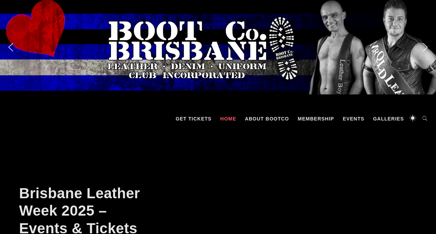  Describe the element at coordinates (194, 119) in the screenshot. I see `a: GET TICKETS` at that location.